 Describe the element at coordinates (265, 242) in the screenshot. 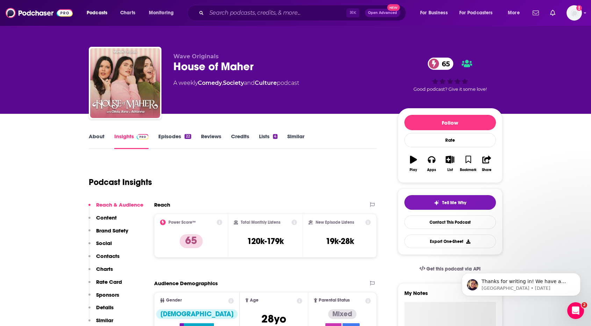

I see `h3: 120k-179k` at that location.